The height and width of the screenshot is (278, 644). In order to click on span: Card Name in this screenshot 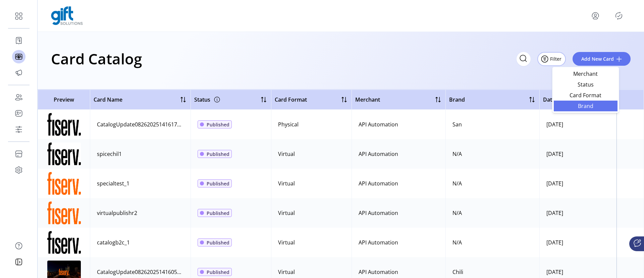, I will do `click(108, 100)`.